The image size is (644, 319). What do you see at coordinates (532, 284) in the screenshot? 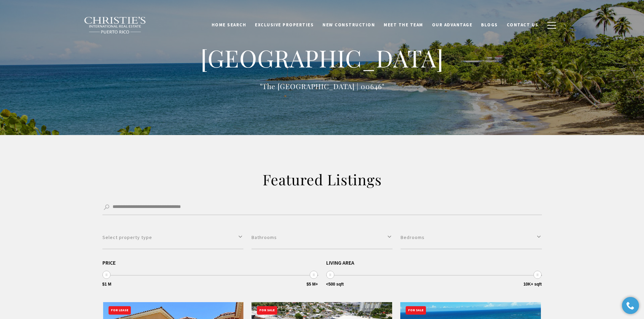
I see `span: 10K+ sqft` at bounding box center [532, 284].